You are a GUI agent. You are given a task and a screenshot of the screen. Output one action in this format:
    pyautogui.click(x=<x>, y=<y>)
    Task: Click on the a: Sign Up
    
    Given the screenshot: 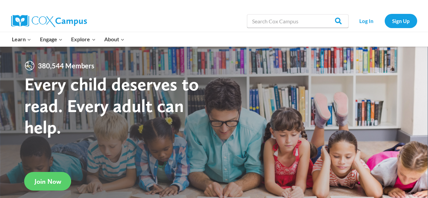 What is the action you would take?
    pyautogui.click(x=401, y=21)
    